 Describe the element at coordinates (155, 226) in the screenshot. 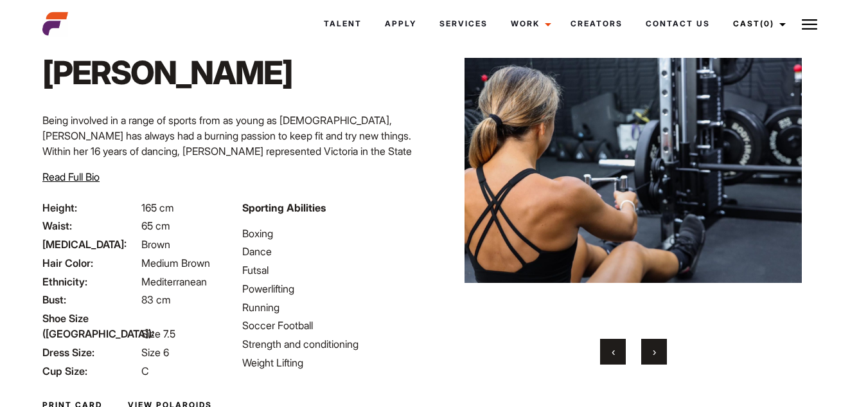

I see `span: 65 cm` at that location.